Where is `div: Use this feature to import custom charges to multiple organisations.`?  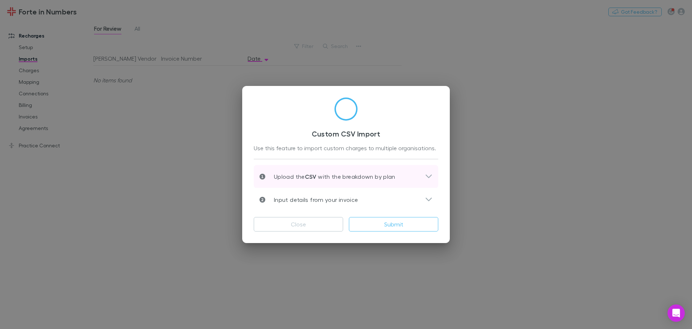
div: Use this feature to import custom charges to multiple organisations. is located at coordinates (346, 148).